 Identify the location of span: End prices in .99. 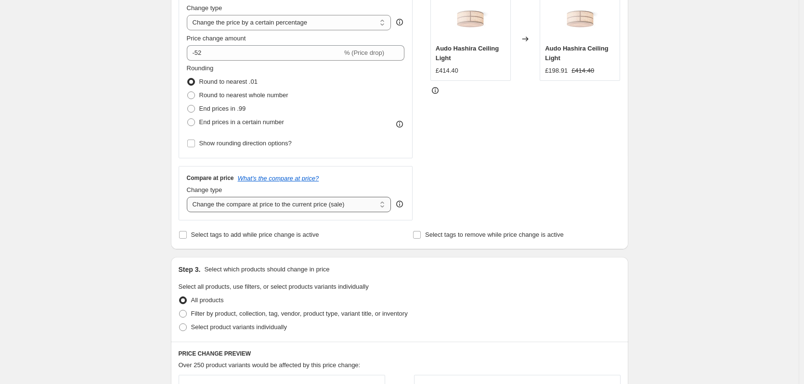
(222, 108).